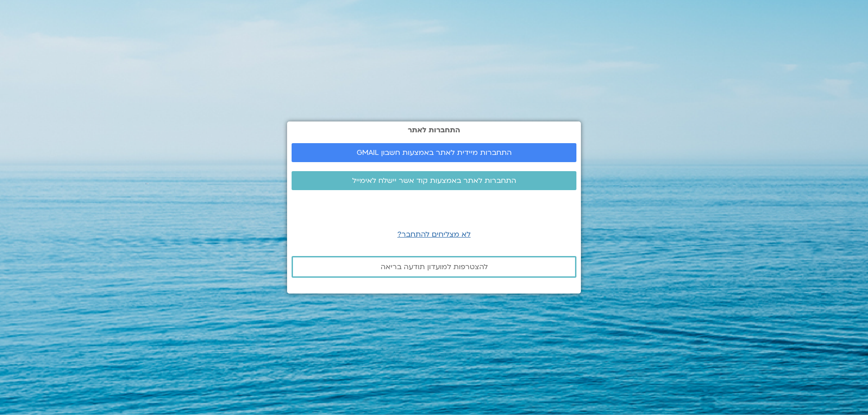 The image size is (868, 415). I want to click on span: התחברות מיידית לאתר באמצעות חשבון GMAIL, so click(434, 153).